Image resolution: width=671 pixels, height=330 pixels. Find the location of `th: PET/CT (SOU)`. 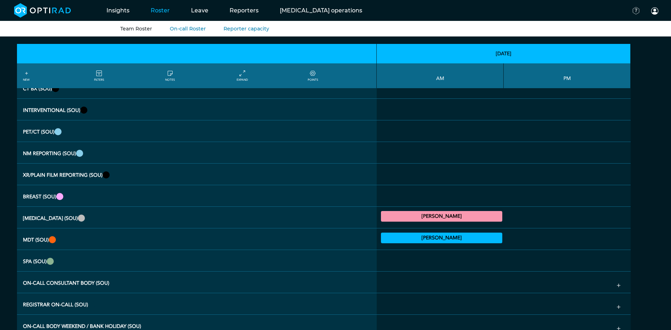

th: PET/CT (SOU) is located at coordinates (197, 131).